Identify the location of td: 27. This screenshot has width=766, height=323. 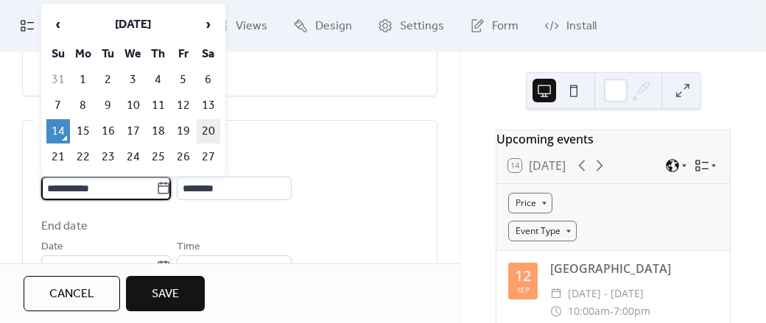
(208, 157).